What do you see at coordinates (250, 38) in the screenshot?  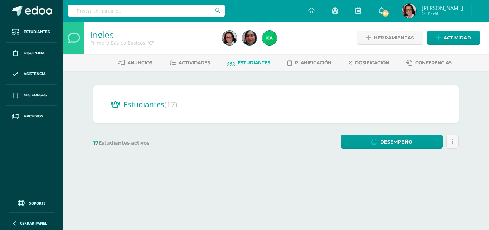 I see `img: 3843fb34685ba28fd29906e75e029183.png` at bounding box center [250, 38].